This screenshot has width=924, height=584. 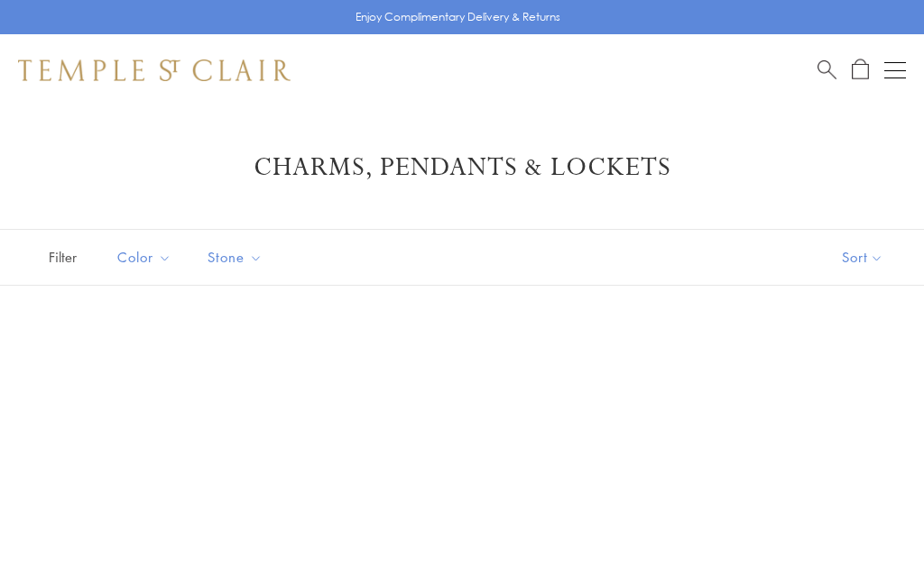 I want to click on a: Open Shopping Bag, so click(x=859, y=69).